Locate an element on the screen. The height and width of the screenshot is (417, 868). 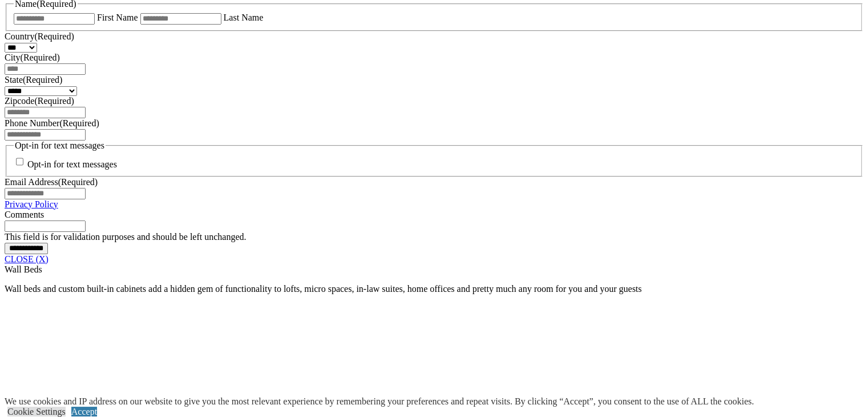
label: Last Name is located at coordinates (244, 17).